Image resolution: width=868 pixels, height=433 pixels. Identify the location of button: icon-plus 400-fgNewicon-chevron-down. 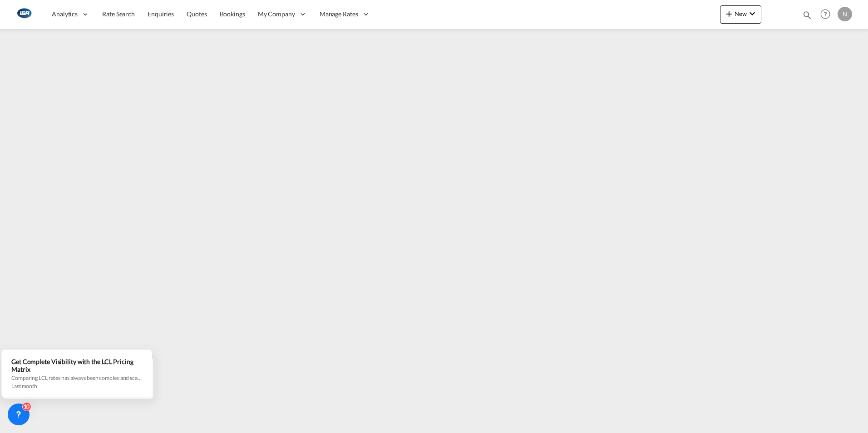
(740, 14).